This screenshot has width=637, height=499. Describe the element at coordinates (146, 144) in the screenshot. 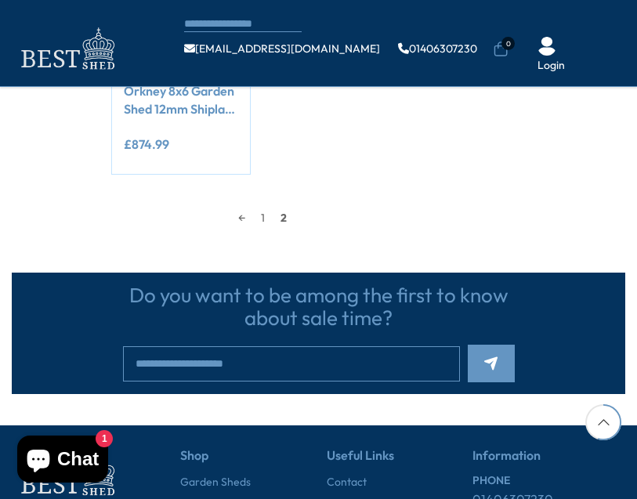

I see `ins: £874.99` at that location.